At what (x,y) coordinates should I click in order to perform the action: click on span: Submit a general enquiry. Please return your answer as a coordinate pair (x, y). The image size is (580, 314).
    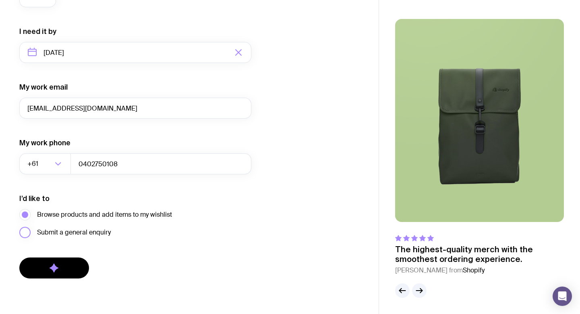
    Looking at the image, I should click on (74, 232).